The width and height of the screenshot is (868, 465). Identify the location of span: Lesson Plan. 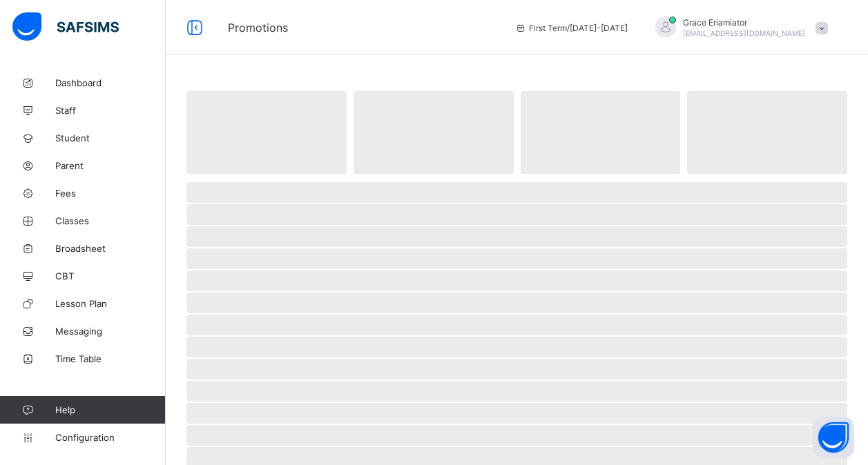
(111, 303).